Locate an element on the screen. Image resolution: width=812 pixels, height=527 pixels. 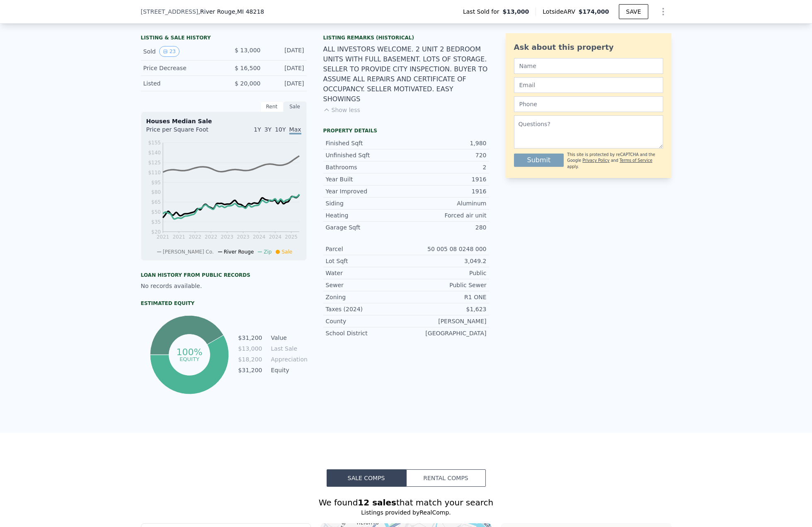
div: 280 is located at coordinates (447, 227).